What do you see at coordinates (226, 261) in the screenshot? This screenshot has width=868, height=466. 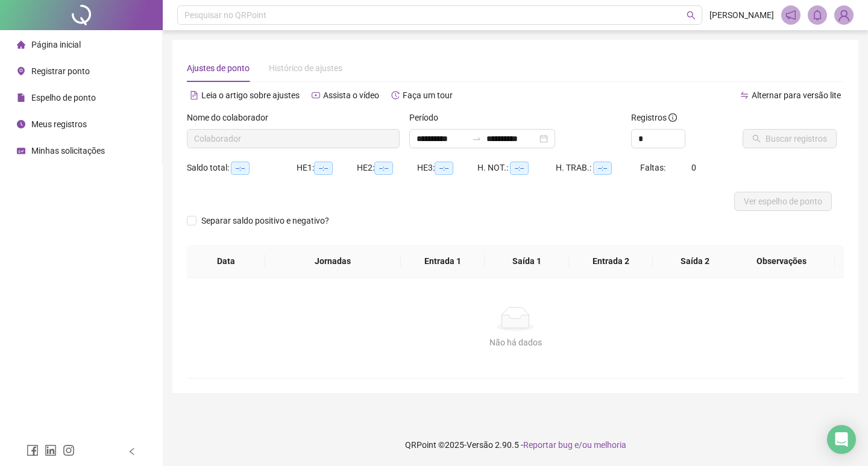 I see `th: Data` at bounding box center [226, 261].